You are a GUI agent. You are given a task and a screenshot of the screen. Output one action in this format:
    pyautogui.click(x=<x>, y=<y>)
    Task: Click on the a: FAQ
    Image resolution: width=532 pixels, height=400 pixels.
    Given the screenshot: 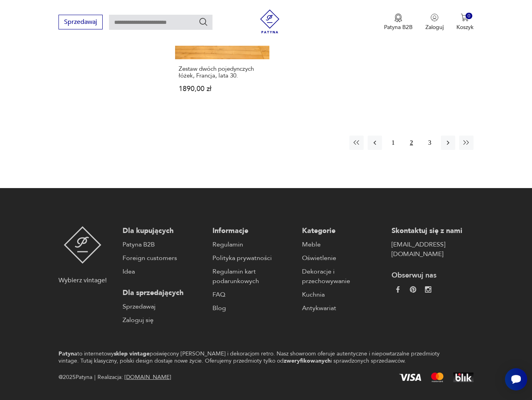 What is the action you would take?
    pyautogui.click(x=253, y=295)
    